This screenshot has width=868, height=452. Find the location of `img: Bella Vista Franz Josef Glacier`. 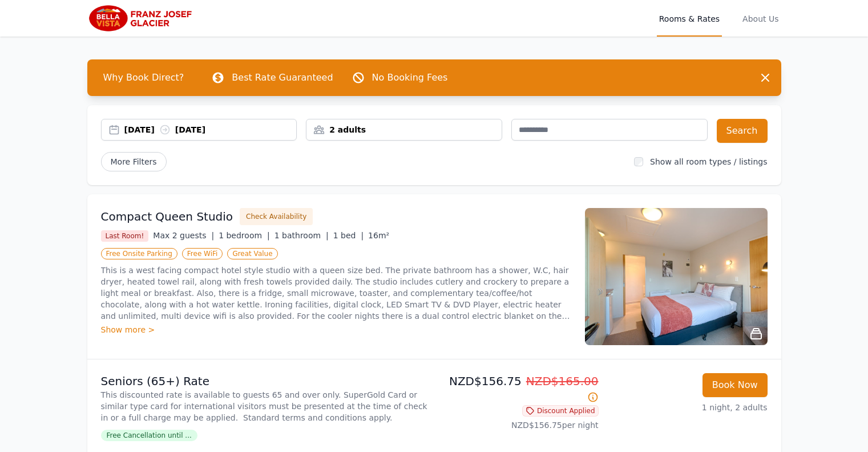

img: Bella Vista Franz Josef Glacier is located at coordinates (142, 19).